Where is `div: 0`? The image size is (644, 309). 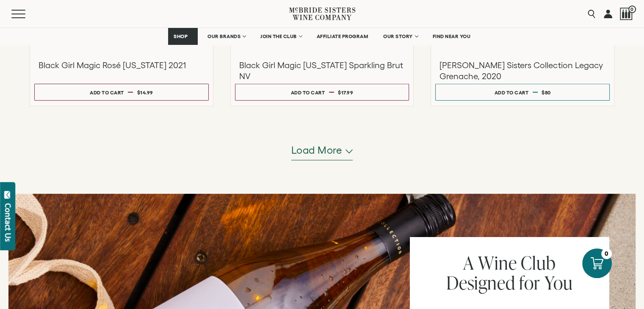
div: 0 is located at coordinates (606, 254).